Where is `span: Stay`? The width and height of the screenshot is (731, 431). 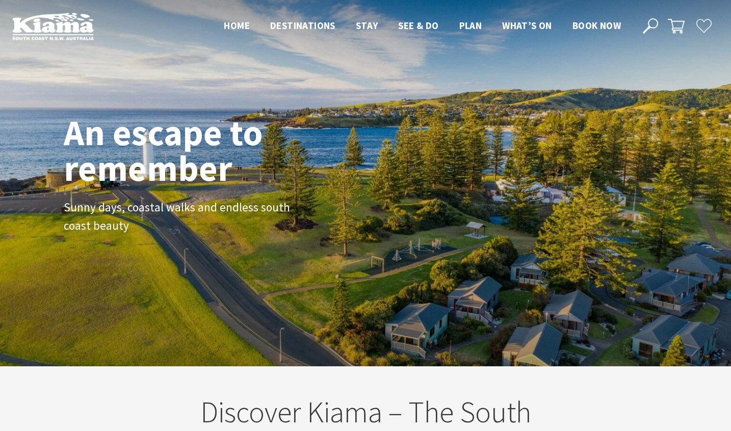
span: Stay is located at coordinates (367, 25).